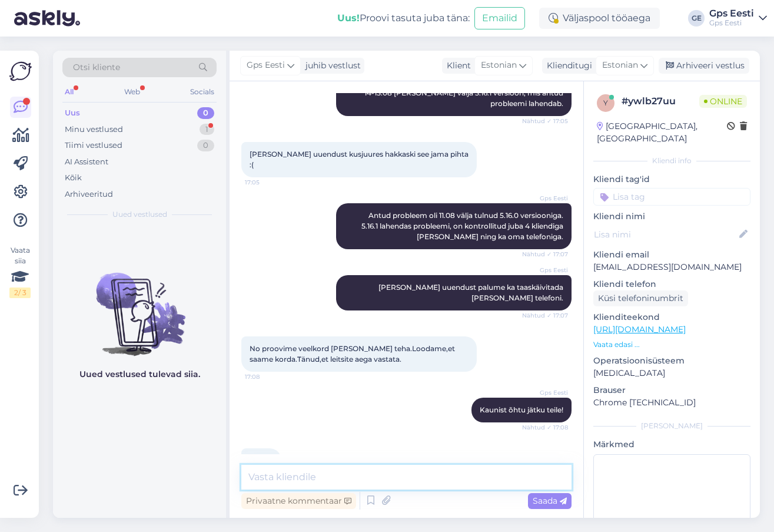 This screenshot has width=774, height=532. What do you see at coordinates (20, 272) in the screenshot?
I see `div: Vaata siia` at bounding box center [20, 272].